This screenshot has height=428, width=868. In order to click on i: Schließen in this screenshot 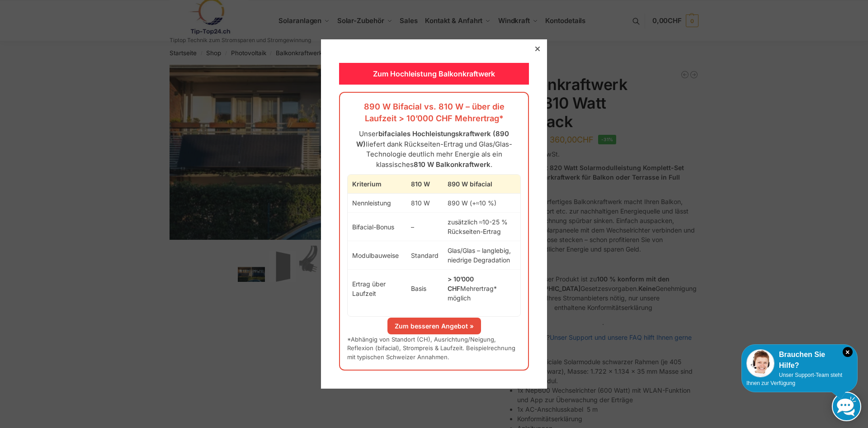, I will do `click(848, 352)`.